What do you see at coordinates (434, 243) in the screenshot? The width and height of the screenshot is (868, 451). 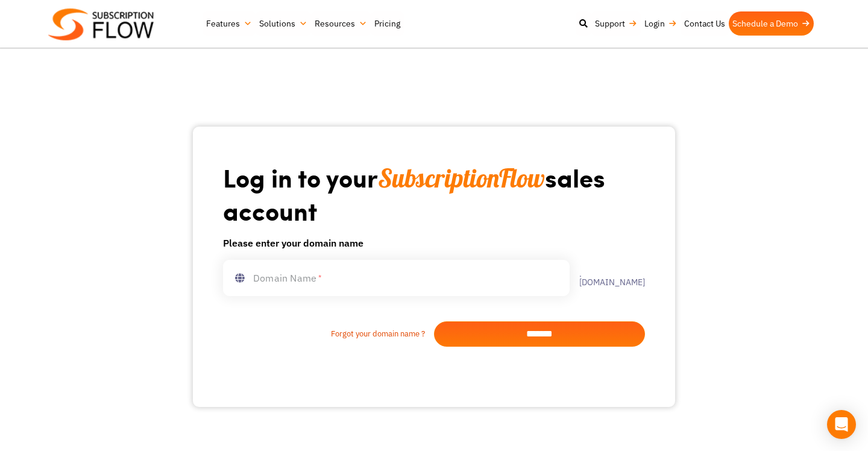 I see `h6: Please enter your domain name` at bounding box center [434, 243].